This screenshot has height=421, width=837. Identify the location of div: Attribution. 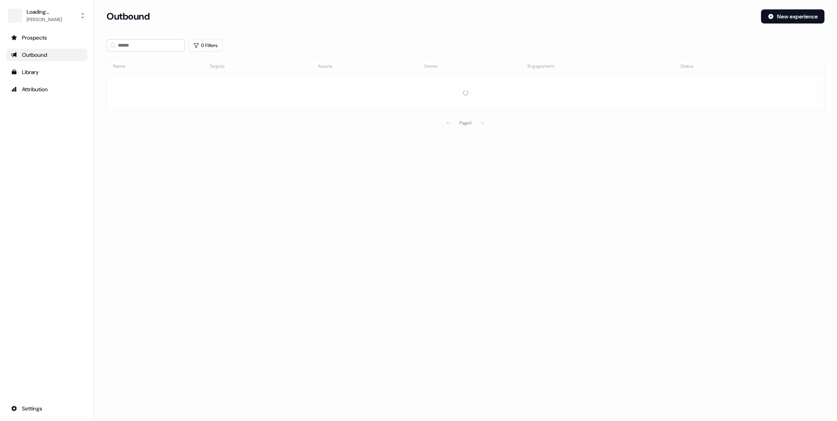
(47, 89).